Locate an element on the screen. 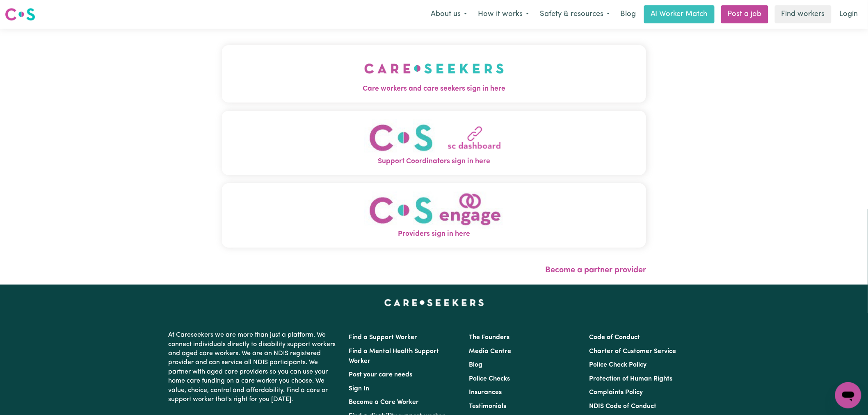 This screenshot has width=868, height=415. a: Post a job is located at coordinates (744, 14).